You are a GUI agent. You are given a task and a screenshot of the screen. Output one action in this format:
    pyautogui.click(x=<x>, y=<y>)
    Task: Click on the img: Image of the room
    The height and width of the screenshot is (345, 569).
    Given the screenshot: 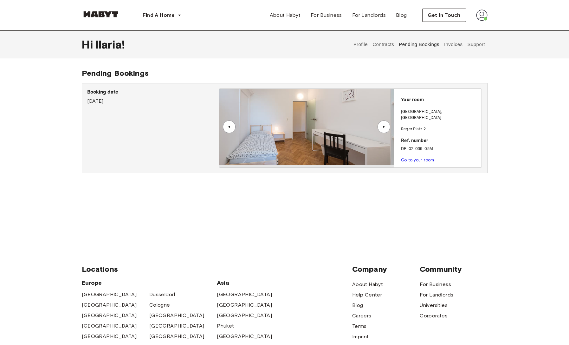 What is the action you would take?
    pyautogui.click(x=306, y=127)
    